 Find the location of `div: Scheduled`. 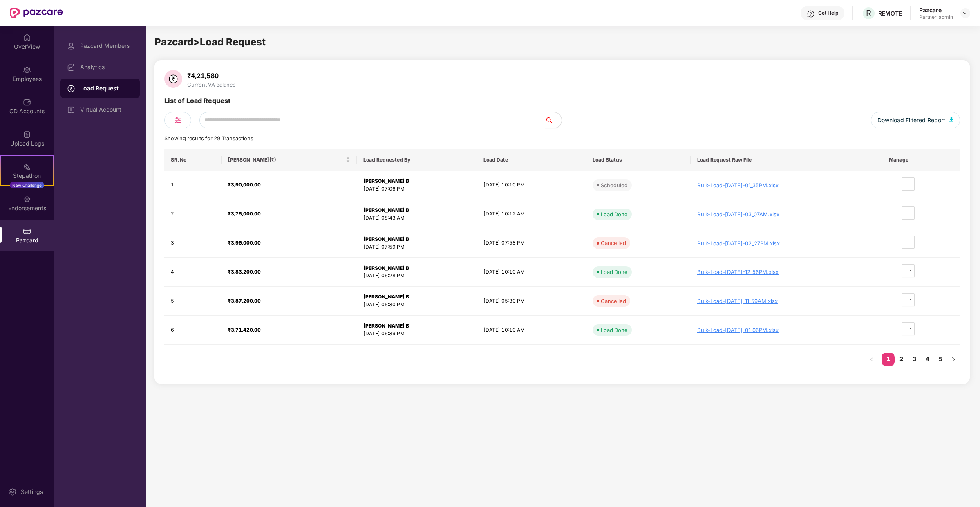

div: Scheduled is located at coordinates (614, 185).